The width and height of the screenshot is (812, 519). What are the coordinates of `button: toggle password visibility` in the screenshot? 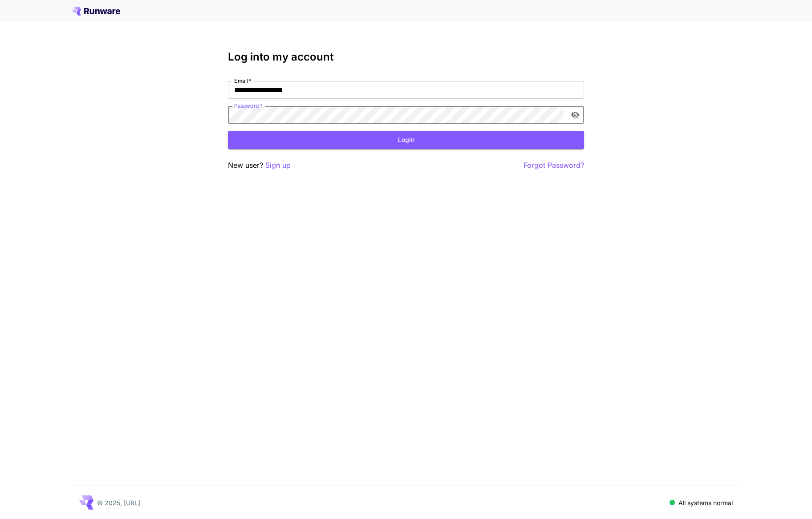 It's located at (575, 114).